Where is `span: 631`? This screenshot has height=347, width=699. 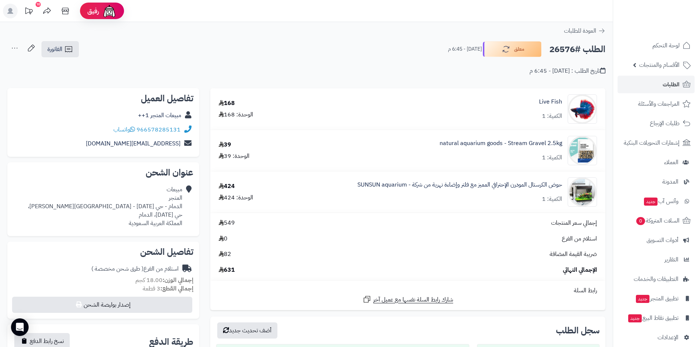 span: 631 is located at coordinates (227, 270).